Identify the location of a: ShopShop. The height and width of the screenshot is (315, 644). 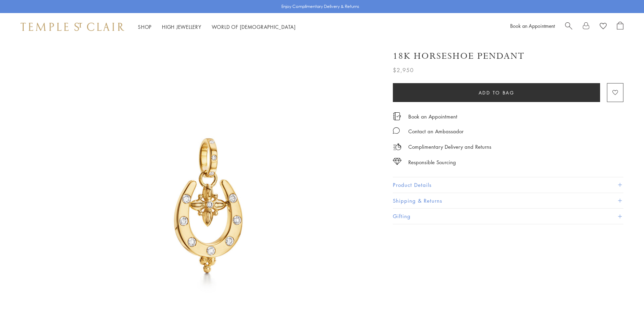
(145, 27).